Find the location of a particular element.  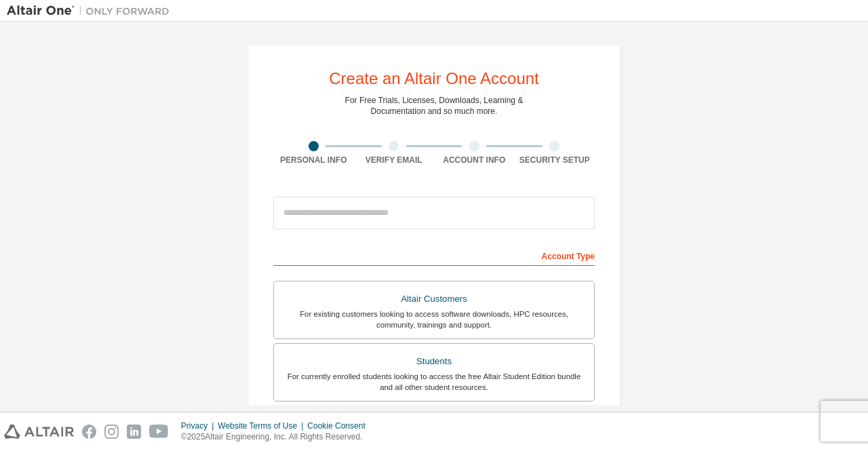

div: Personal Info is located at coordinates (313, 160).